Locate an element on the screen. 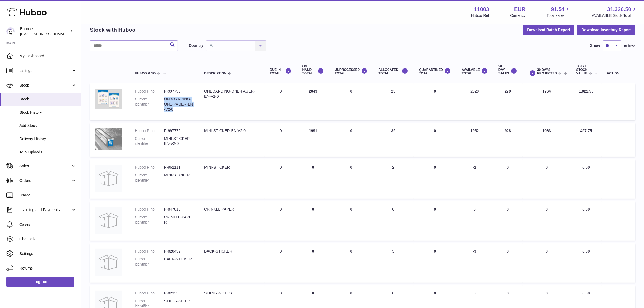  span: Channels is located at coordinates (48, 239).